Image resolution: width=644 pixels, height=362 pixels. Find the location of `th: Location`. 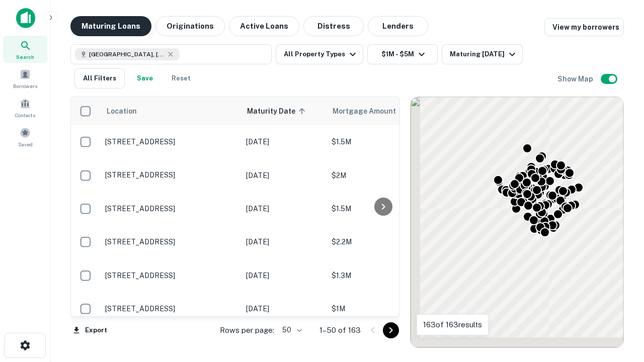

th: Location is located at coordinates (171, 111).